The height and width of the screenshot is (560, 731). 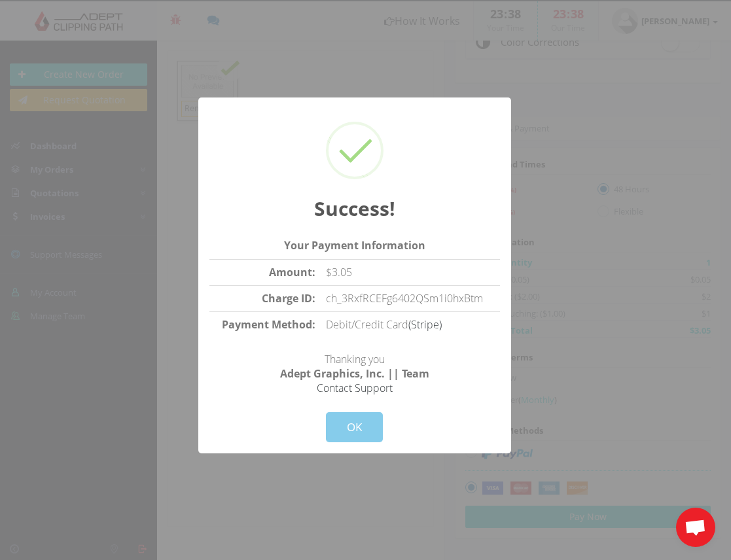 What do you see at coordinates (410, 324) in the screenshot?
I see `td: Debit/Credit Card` at bounding box center [410, 324].